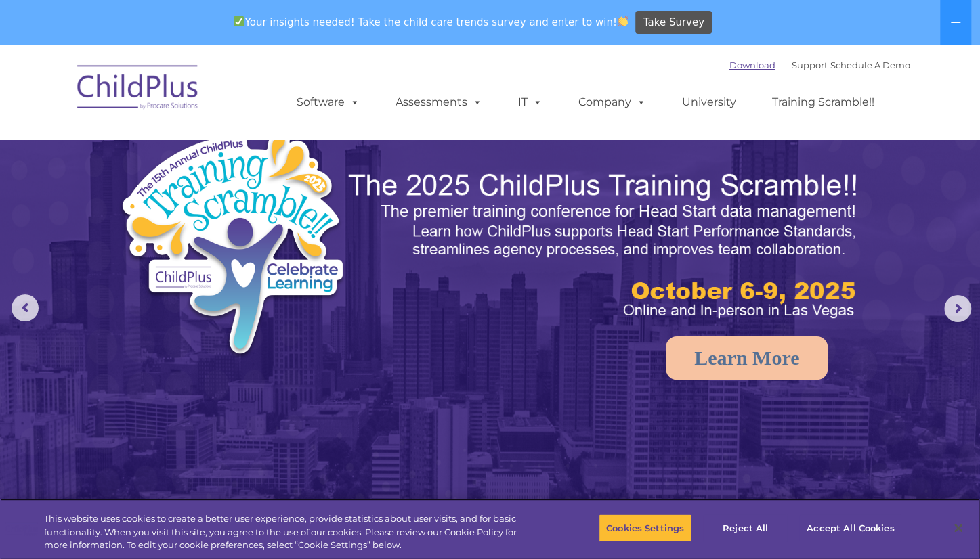  What do you see at coordinates (709, 102) in the screenshot?
I see `a: University` at bounding box center [709, 102].